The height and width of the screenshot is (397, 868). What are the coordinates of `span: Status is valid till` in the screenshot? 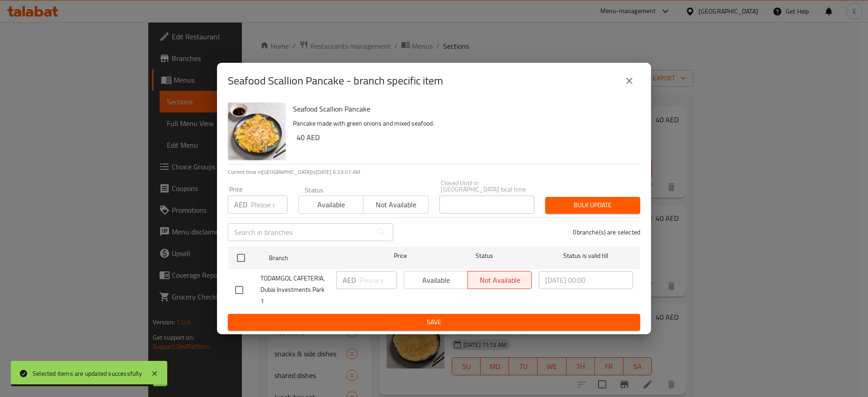 It's located at (586, 256).